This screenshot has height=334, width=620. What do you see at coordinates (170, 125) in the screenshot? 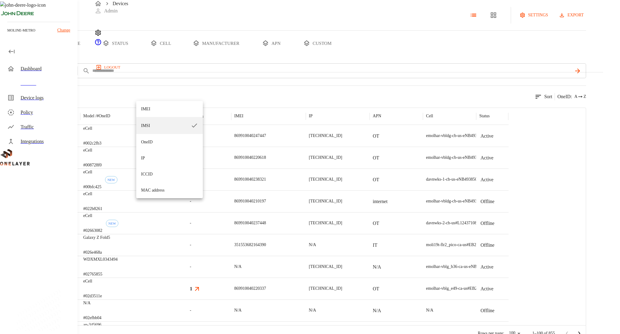
I see `li: IMSI` at bounding box center [170, 125].